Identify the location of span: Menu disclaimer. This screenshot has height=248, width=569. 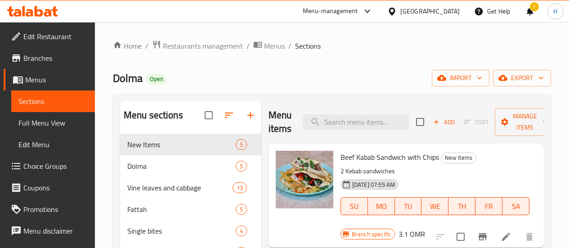
(55, 231).